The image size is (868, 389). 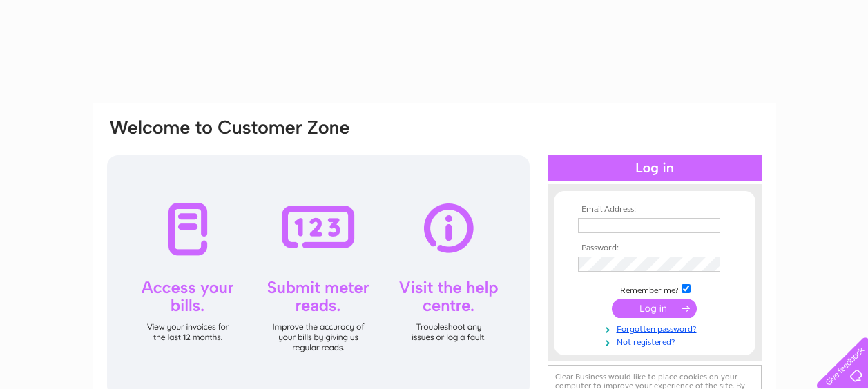 What do you see at coordinates (654, 248) in the screenshot?
I see `th: Password:` at bounding box center [654, 248].